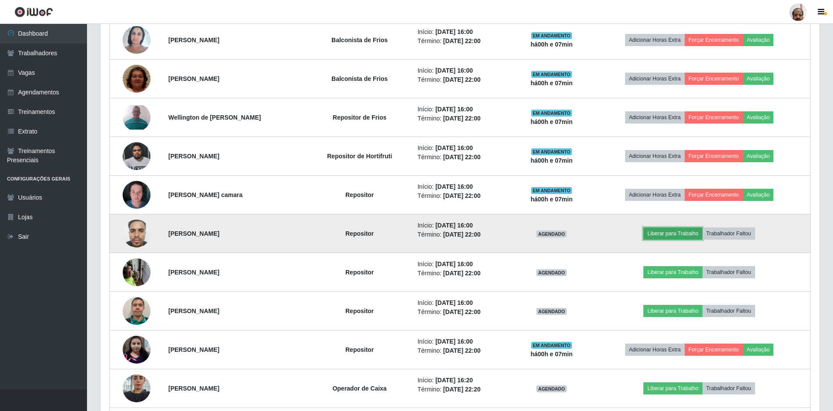  What do you see at coordinates (137, 40) in the screenshot?
I see `img: 1705690307767.jpeg` at bounding box center [137, 40].